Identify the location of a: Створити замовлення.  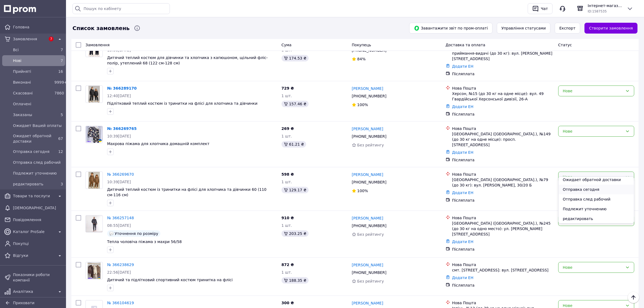
(611, 28).